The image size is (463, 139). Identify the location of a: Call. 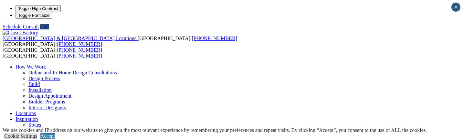
(44, 26).